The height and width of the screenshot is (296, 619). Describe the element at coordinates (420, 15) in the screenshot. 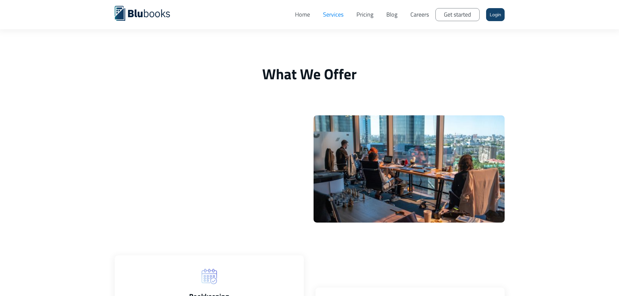

I see `a: Careers` at that location.